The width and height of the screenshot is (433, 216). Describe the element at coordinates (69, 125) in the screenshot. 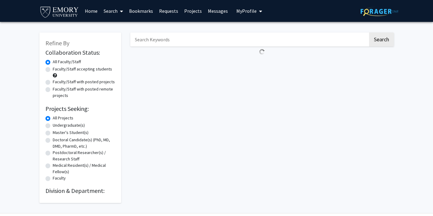

I see `label: Undergraduate(s)` at that location.